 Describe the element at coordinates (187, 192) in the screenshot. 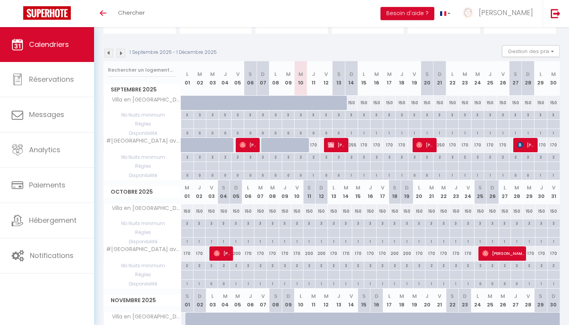

I see `th: 01` at that location.